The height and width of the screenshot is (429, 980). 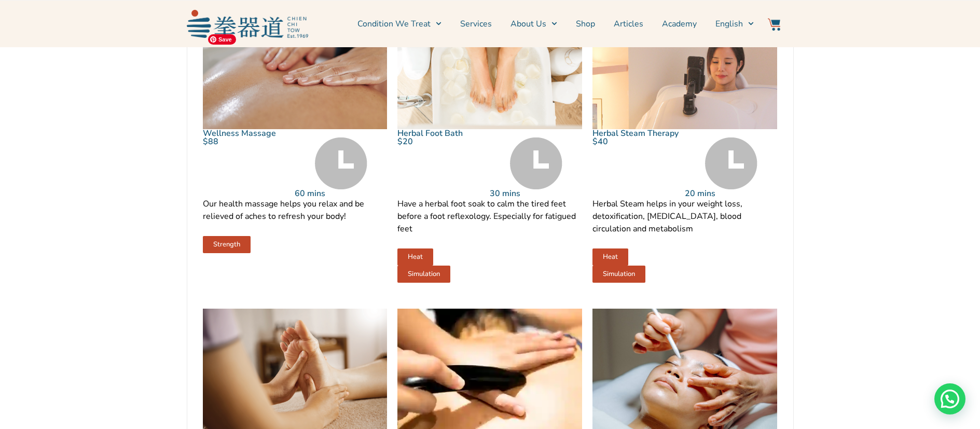 What do you see at coordinates (295, 210) in the screenshot?
I see `p: Our health massage helps you relax and be relieved of aches to refresh your body!` at bounding box center [295, 210].